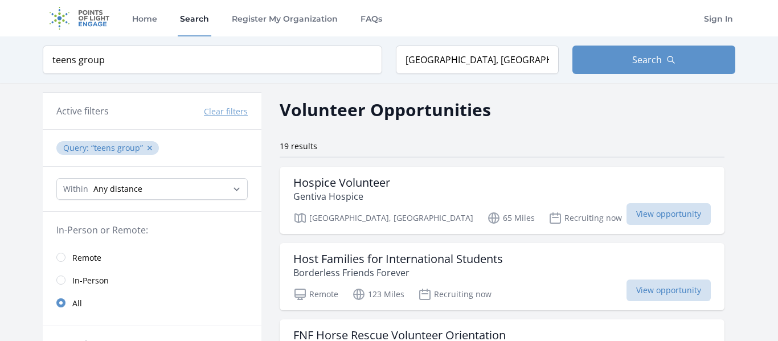 The width and height of the screenshot is (778, 341). I want to click on a: In-Person, so click(152, 280).